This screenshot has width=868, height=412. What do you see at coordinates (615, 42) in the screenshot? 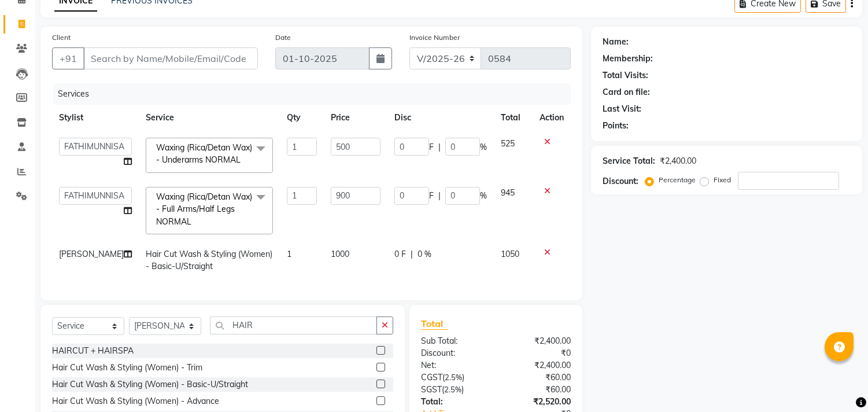
I see `div: Name:` at bounding box center [615, 42].